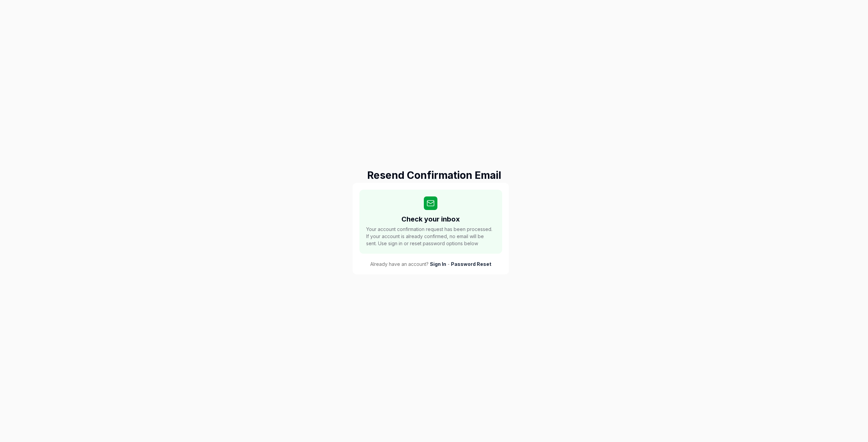 The image size is (868, 442). What do you see at coordinates (430, 219) in the screenshot?
I see `h2: Check your inbox` at bounding box center [430, 219].